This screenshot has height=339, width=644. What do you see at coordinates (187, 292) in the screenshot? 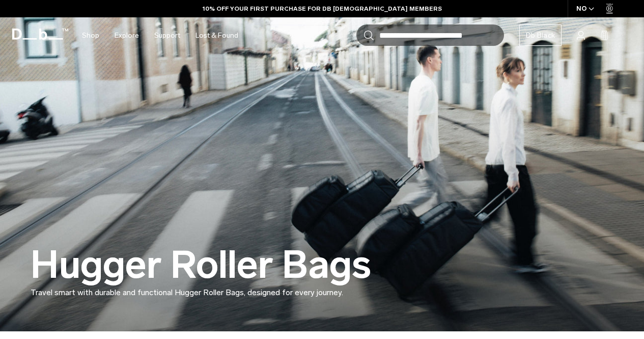
I see `span: Travel smart with durable and functional Hugger Roller Bags, designed for every journey.` at bounding box center [187, 292].